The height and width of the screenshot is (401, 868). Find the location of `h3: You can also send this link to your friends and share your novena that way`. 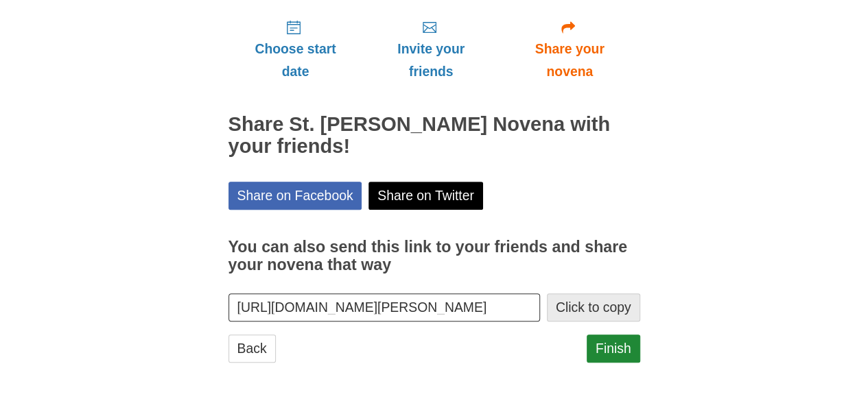

h3: You can also send this link to your friends and share your novena that way is located at coordinates (434, 256).